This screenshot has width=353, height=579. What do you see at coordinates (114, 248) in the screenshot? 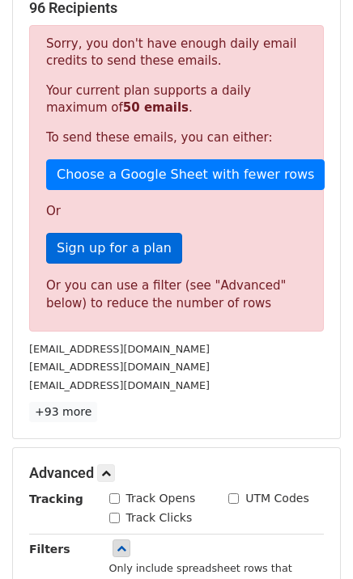
I see `a: Sign up for a plan` at bounding box center [114, 248].